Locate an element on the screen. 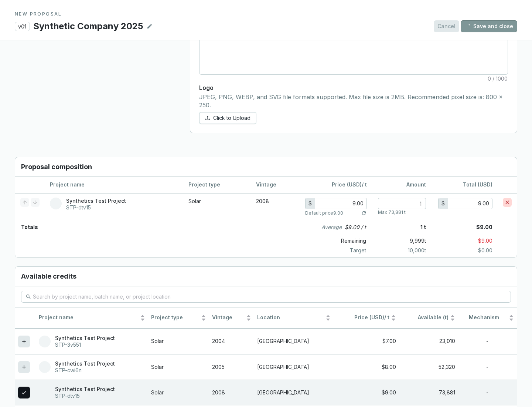 The width and height of the screenshot is (532, 407). p: Logo is located at coordinates (353, 87).